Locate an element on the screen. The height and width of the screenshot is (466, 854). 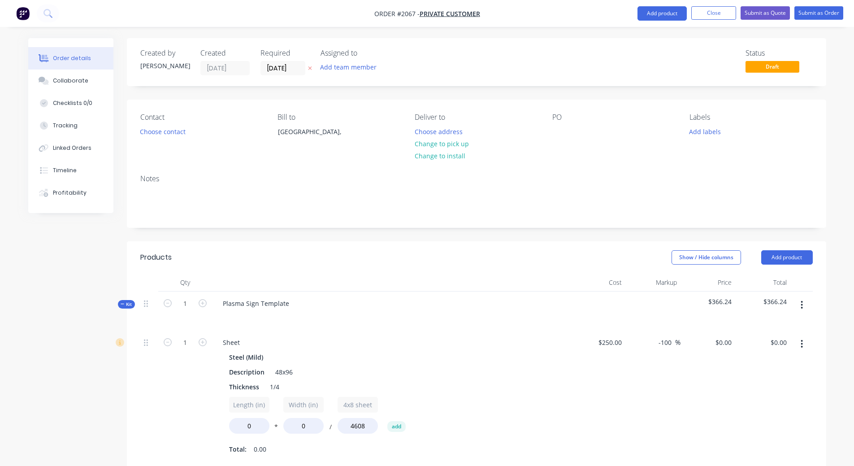
button: Add labels is located at coordinates (705, 131).